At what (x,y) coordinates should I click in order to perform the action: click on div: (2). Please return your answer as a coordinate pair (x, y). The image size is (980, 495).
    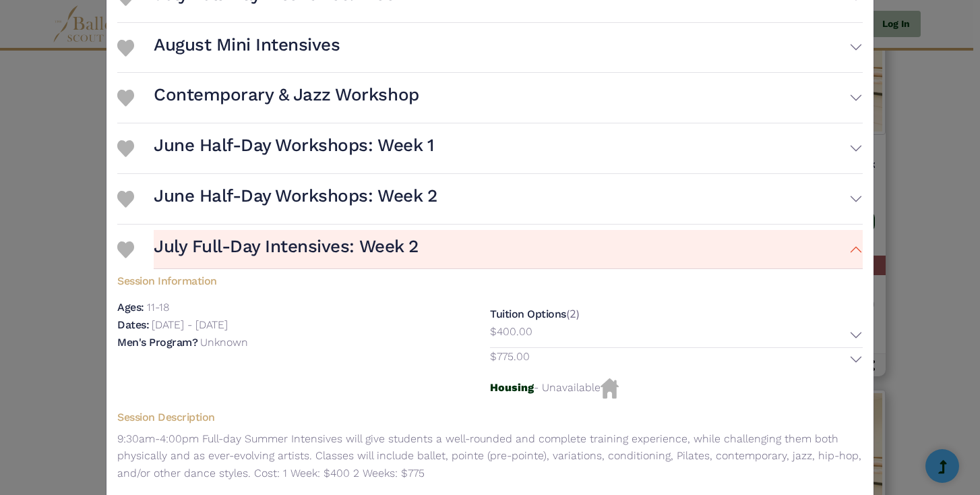
    Looking at the image, I should click on (676, 339).